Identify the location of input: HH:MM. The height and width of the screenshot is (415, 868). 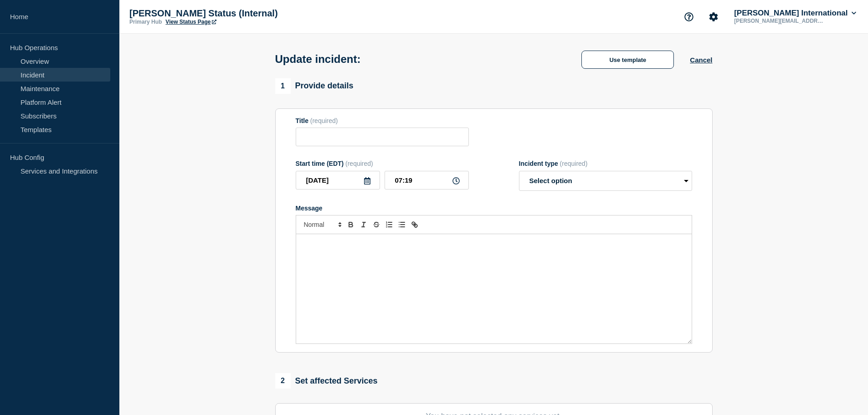
(427, 180).